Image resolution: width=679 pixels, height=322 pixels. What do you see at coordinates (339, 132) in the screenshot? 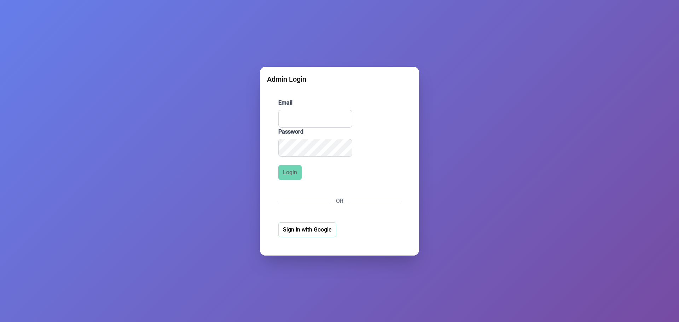
I see `label: Password` at bounding box center [339, 132].